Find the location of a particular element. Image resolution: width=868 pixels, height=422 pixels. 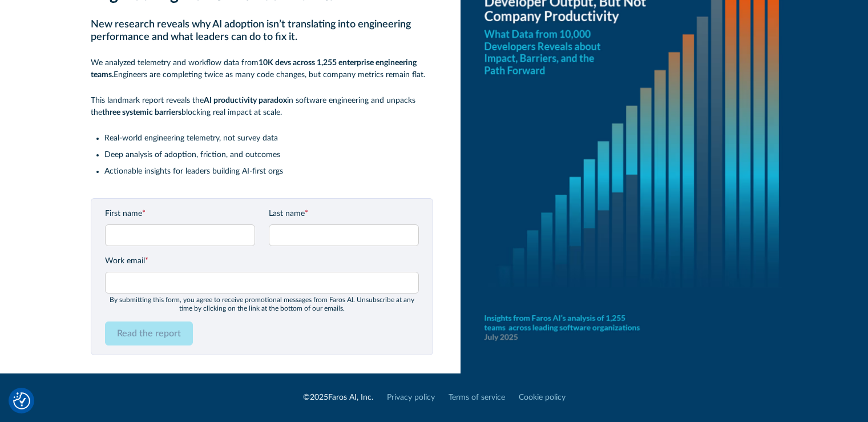

h2: New research reveals why AI adoption isn’t translating into engineering performance and what lead... is located at coordinates (262, 31).